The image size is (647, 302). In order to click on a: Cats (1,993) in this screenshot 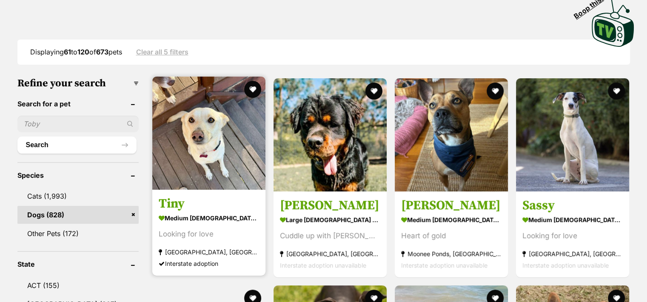, I will do `click(78, 196)`.